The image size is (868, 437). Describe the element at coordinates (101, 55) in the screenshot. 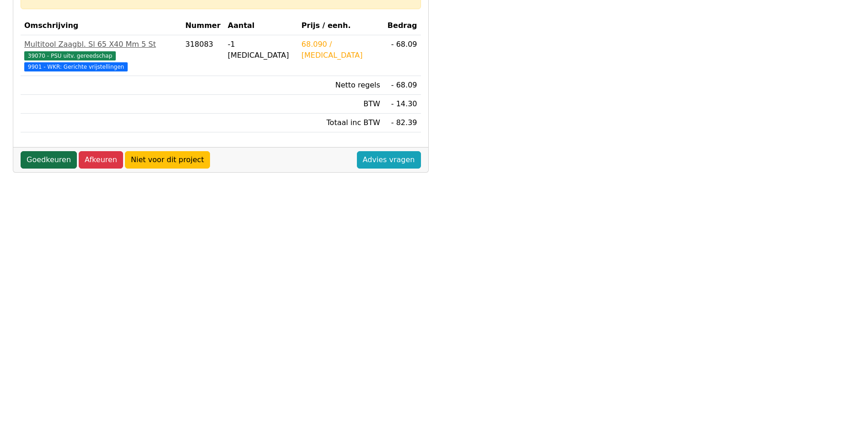

I see `a: Multitool Zaagbl. Sl 65 X40 Mm 5 St39070 - PSU uitv. gereedschap 9901 - WKR: Gerichte vrijstellingen` at that location.